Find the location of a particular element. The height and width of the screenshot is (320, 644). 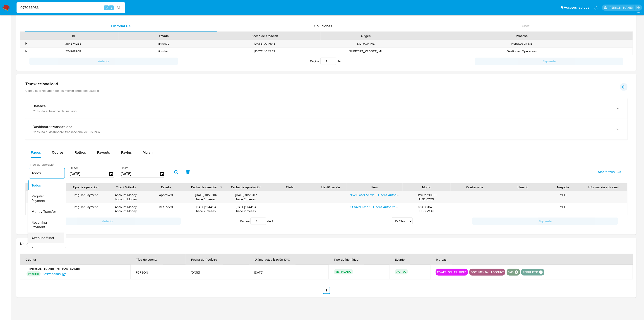

div: Proceso is located at coordinates (522, 36).